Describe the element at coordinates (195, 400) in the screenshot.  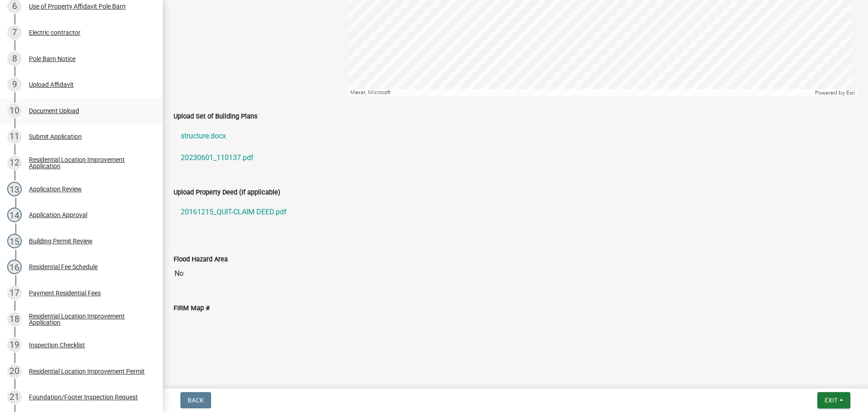
I see `button: Back` at that location.